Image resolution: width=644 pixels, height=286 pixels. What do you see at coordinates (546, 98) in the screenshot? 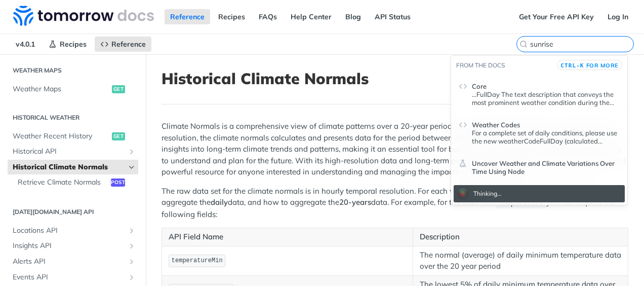
I see `p: ...FullDay The text description that conveys the most prominent weather condition during the day ...` at bounding box center [546, 98].